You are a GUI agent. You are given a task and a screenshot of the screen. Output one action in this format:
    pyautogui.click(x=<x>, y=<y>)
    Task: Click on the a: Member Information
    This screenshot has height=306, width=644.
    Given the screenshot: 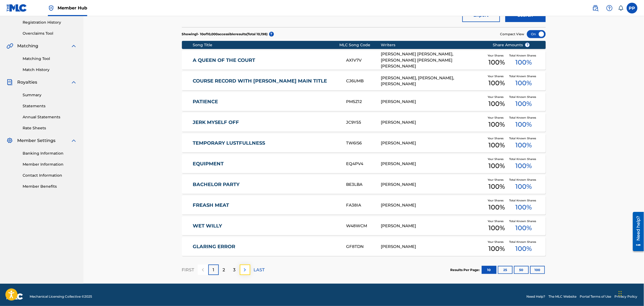 What is the action you would take?
    pyautogui.click(x=50, y=164)
    